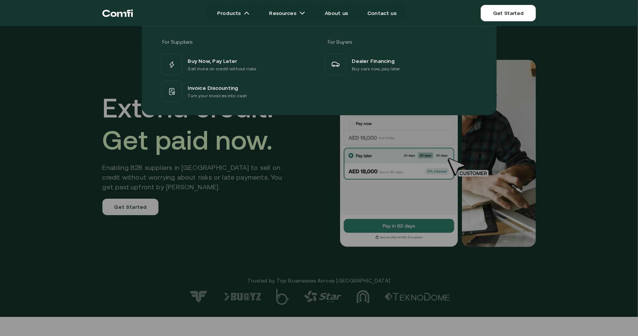  What do you see at coordinates (213, 61) in the screenshot?
I see `span: Buy Now, Pay Later` at bounding box center [213, 61].